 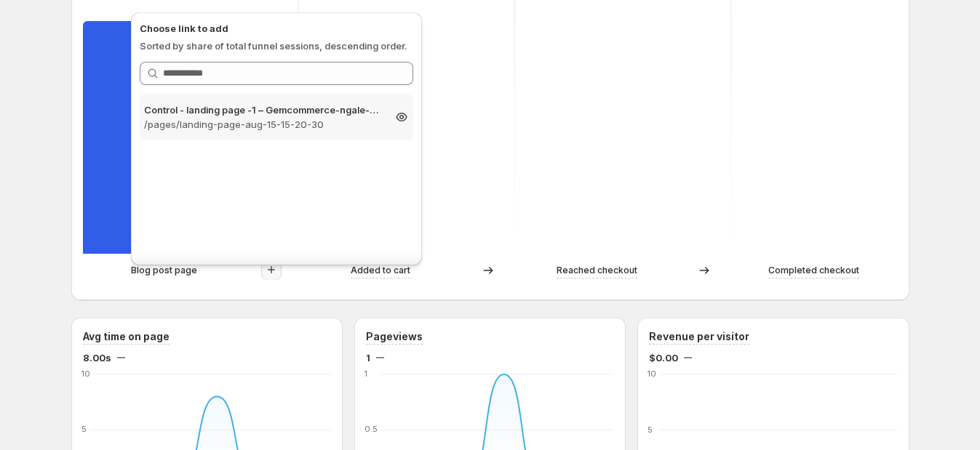 What do you see at coordinates (699, 336) in the screenshot?
I see `h3: Revenue per visitor` at bounding box center [699, 336].